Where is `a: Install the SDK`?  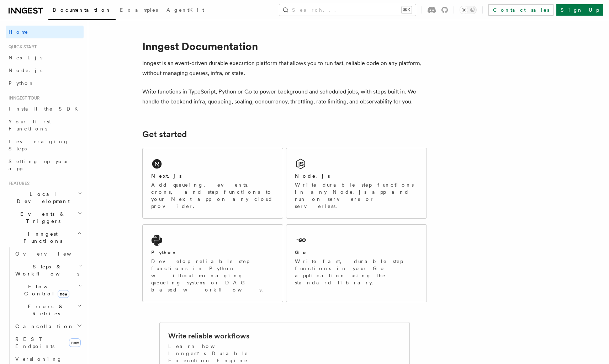 a: Install the SDK is located at coordinates (44, 109).